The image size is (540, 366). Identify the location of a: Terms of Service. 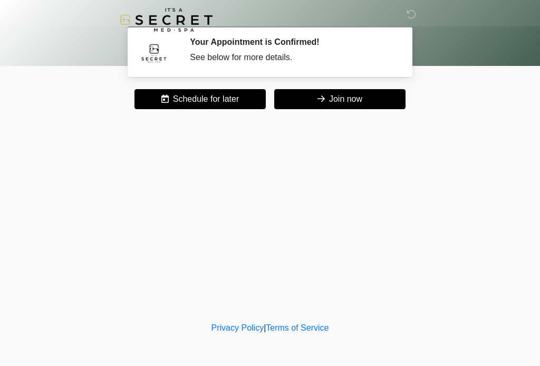
(297, 327).